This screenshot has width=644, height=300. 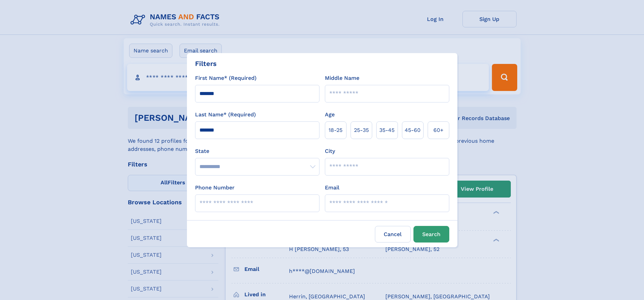 What do you see at coordinates (431, 234) in the screenshot?
I see `button: Search` at bounding box center [431, 234].